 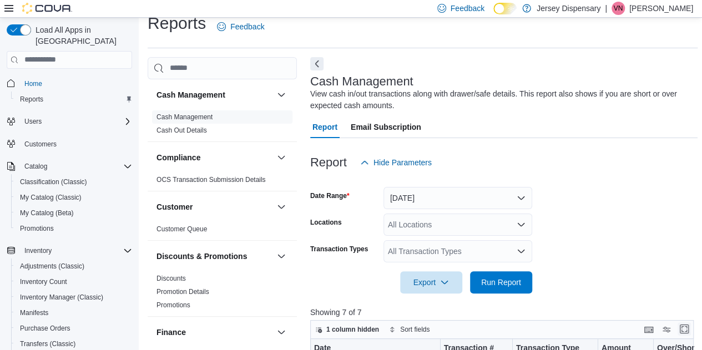 I want to click on div: Customer, so click(x=222, y=232).